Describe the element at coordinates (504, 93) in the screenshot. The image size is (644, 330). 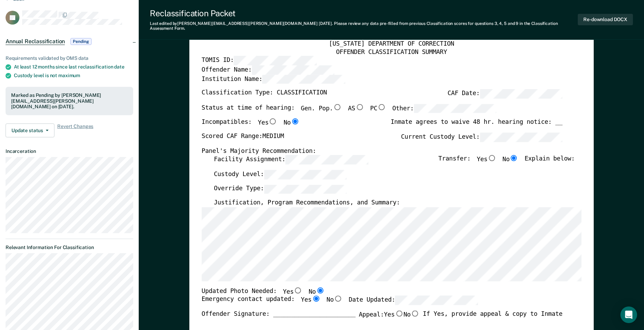
I see `label: CAF Date:` at that location.